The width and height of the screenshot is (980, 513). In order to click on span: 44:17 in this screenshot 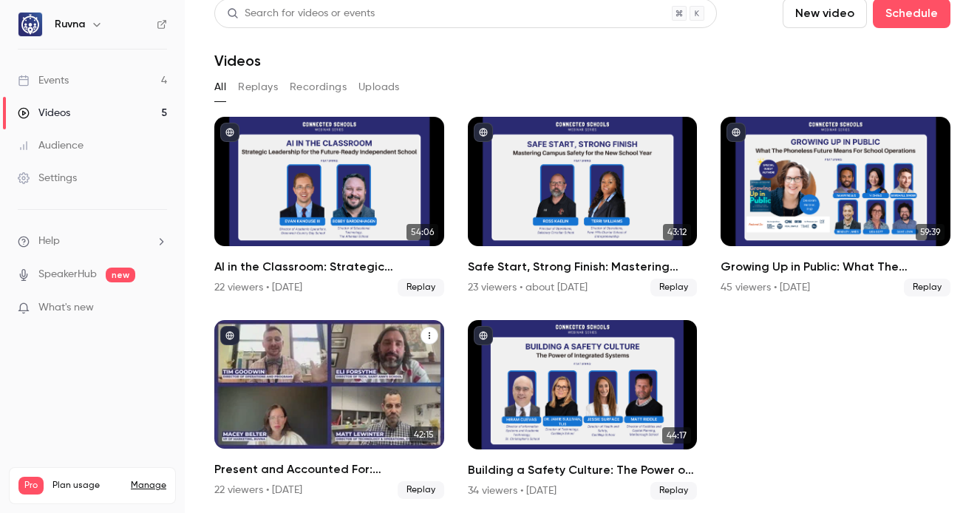, I will do `click(676, 435)`.